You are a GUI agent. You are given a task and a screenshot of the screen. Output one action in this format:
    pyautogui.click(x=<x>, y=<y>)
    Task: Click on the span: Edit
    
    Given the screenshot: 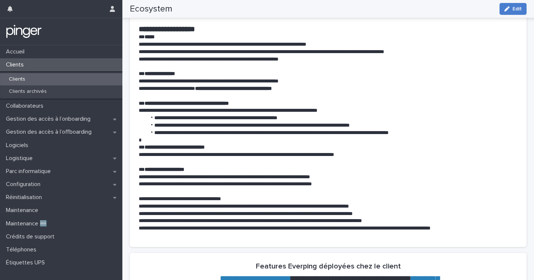 What is the action you would take?
    pyautogui.click(x=517, y=9)
    